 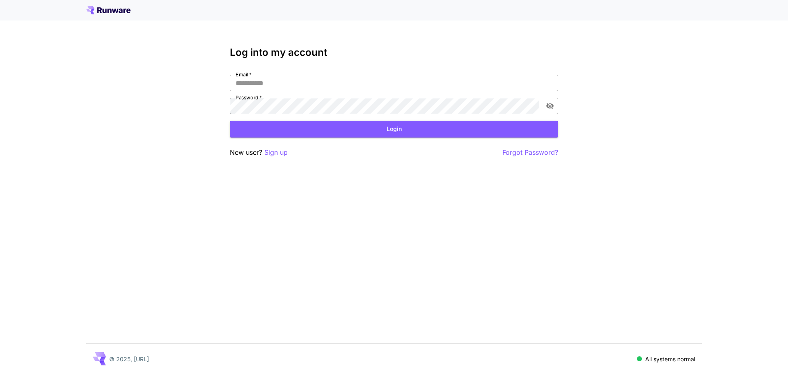 I want to click on p: Sign up, so click(x=276, y=152).